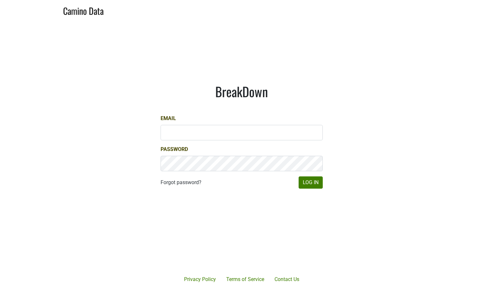  I want to click on label: Password, so click(174, 149).